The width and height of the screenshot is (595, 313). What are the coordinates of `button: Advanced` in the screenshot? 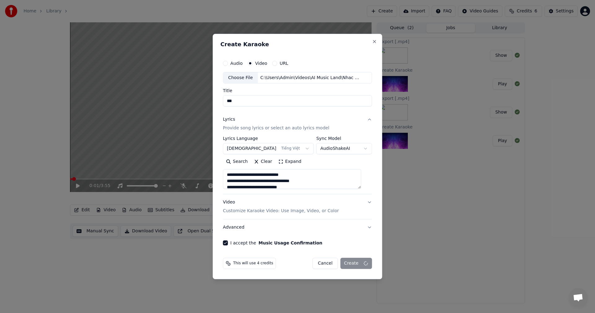 It's located at (297, 227).